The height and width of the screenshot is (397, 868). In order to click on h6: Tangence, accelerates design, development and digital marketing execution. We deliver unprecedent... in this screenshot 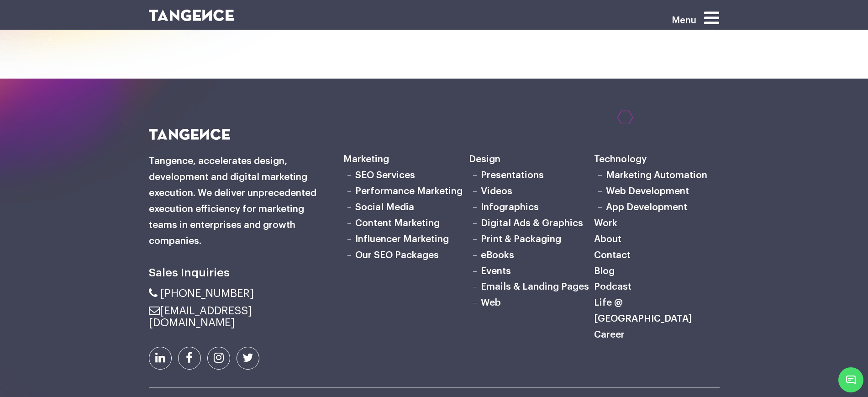, I will do `click(239, 202)`.